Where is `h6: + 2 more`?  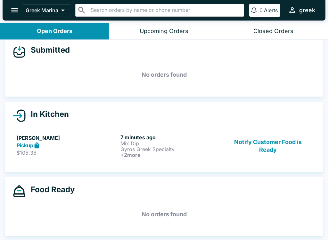 h6: + 2 more is located at coordinates (171, 155).